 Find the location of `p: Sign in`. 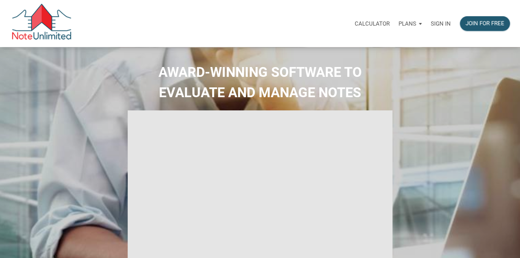

p: Sign in is located at coordinates (441, 24).